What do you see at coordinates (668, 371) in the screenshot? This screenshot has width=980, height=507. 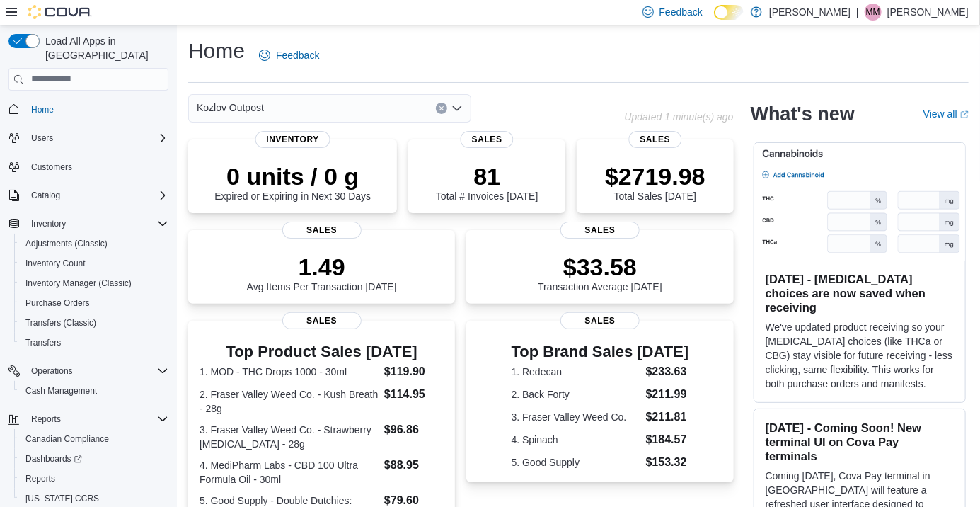 I see `dd: $233.63` at bounding box center [668, 371].